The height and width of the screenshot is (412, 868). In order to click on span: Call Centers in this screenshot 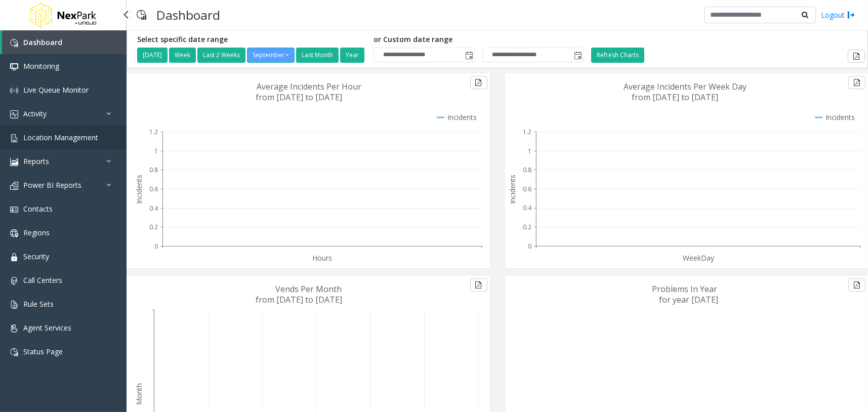, I will do `click(43, 280)`.